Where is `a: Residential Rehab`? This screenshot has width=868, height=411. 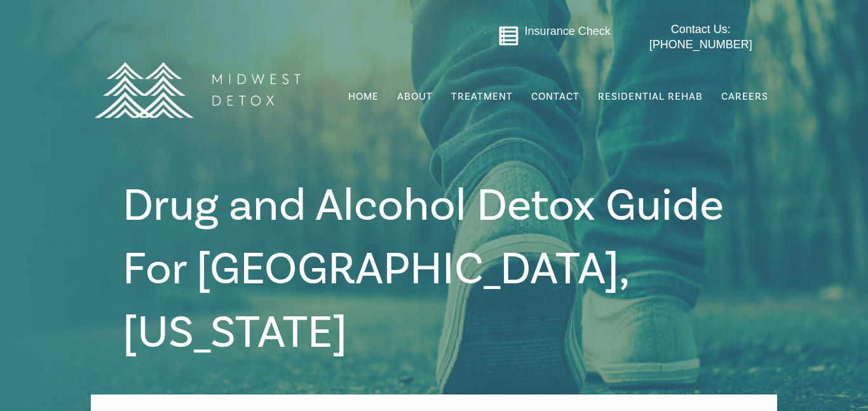
a: Residential Rehab is located at coordinates (650, 97).